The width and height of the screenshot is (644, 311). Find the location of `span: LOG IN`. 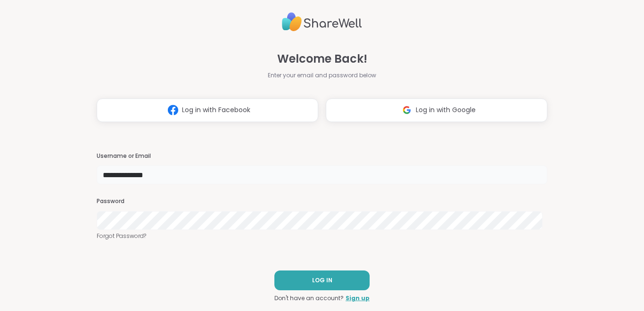

span: LOG IN is located at coordinates (322, 281).